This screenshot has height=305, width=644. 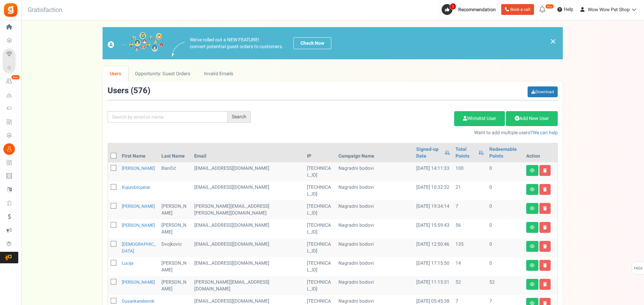 What do you see at coordinates (429, 153) in the screenshot?
I see `a: Signed-up Date` at bounding box center [429, 153].